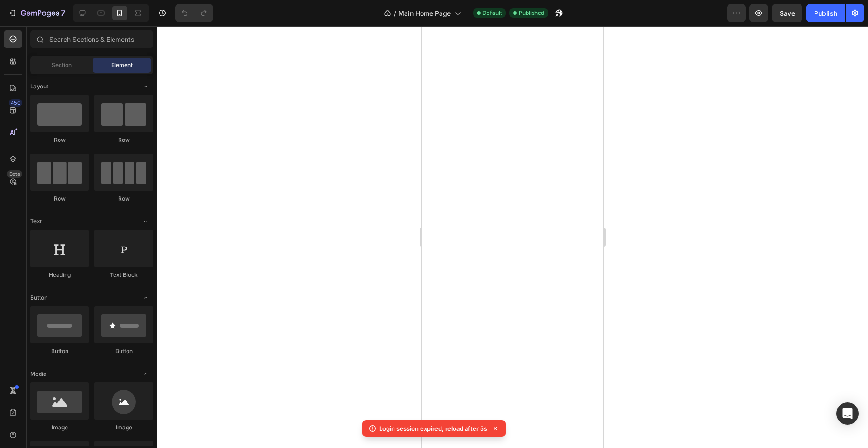 The height and width of the screenshot is (448, 868). What do you see at coordinates (433, 429) in the screenshot?
I see `p: Login session expired, reload after 5s` at bounding box center [433, 429].